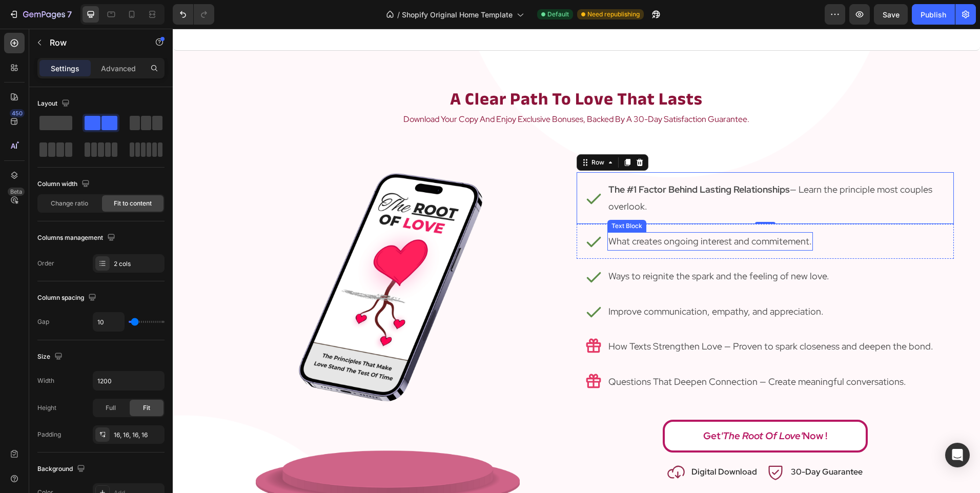 This screenshot has height=493, width=980. I want to click on button: 7, so click(40, 15).